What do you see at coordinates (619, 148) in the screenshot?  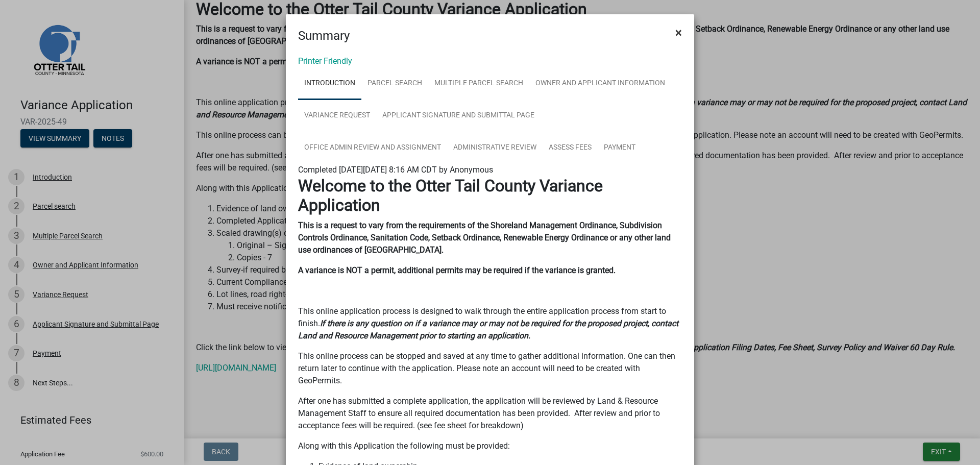 I see `a: Payment` at bounding box center [619, 148].